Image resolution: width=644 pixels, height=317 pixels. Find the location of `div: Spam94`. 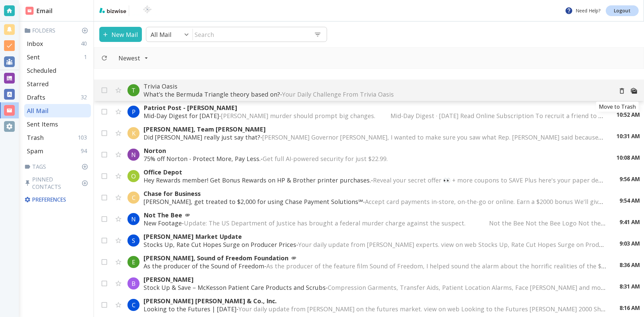

div: Spam94 is located at coordinates (57, 151).